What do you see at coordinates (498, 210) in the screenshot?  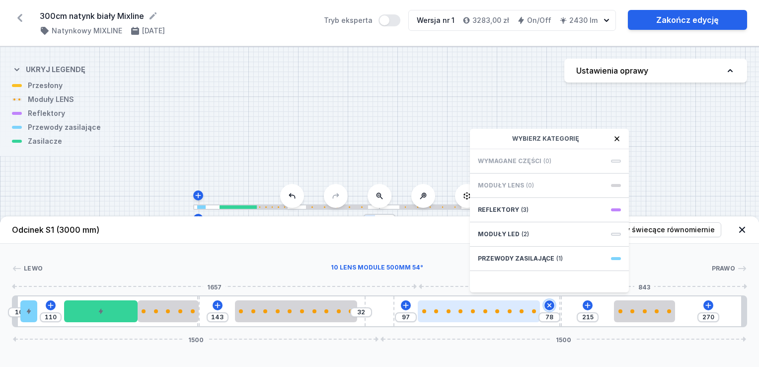 I see `span: Reflektory` at bounding box center [498, 210].